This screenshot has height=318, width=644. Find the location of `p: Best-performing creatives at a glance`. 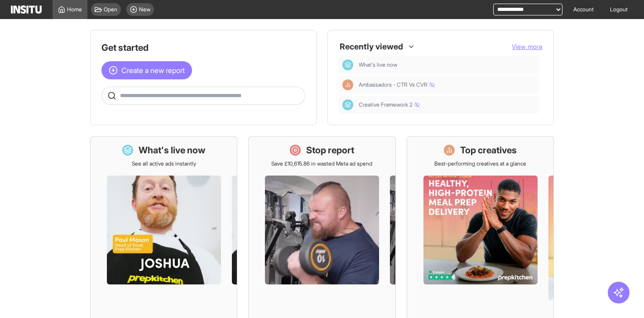

p: Best-performing creatives at a glance is located at coordinates (480, 164).